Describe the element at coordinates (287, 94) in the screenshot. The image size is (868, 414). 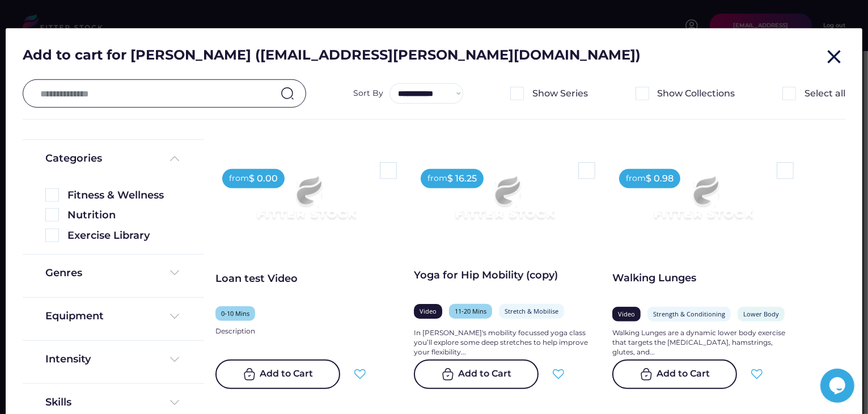
I see `img: search-normal.svg` at that location.